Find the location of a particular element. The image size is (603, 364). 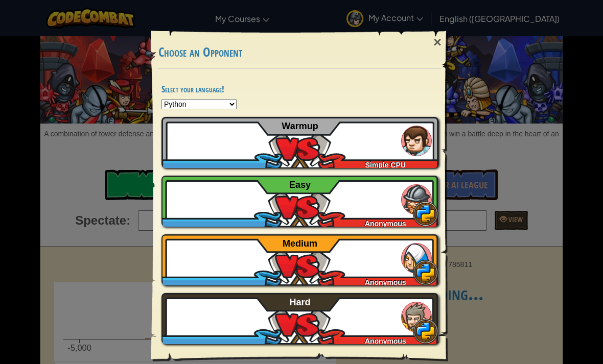

img: humans_ladder_medium.png is located at coordinates (417, 258).